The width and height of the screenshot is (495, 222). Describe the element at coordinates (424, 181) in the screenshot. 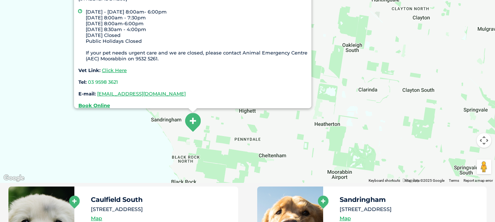

I see `span: Map data ©2025 Google` at that location.